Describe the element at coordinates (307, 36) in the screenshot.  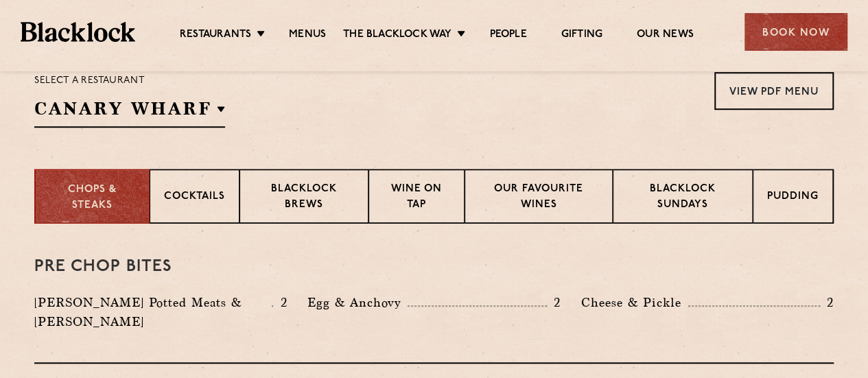
I see `a: Menus` at that location.